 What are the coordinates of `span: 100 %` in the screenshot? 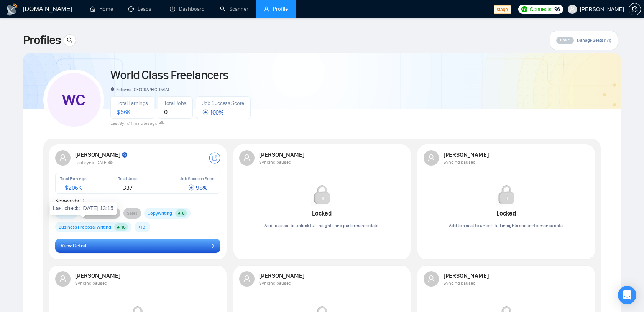 It's located at (212, 112).